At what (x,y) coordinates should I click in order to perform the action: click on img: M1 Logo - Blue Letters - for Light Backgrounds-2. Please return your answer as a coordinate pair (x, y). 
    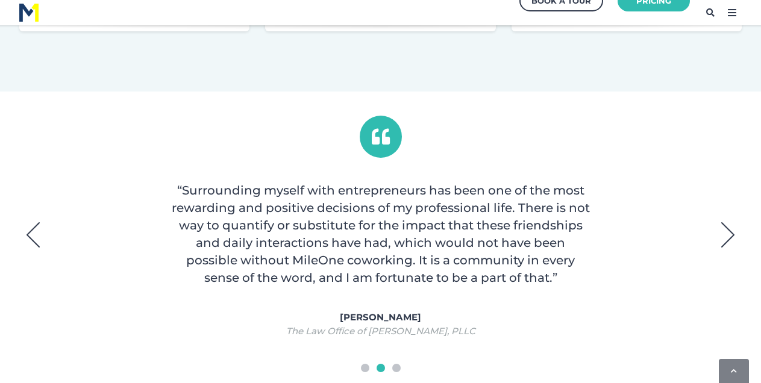
    Looking at the image, I should click on (29, 13).